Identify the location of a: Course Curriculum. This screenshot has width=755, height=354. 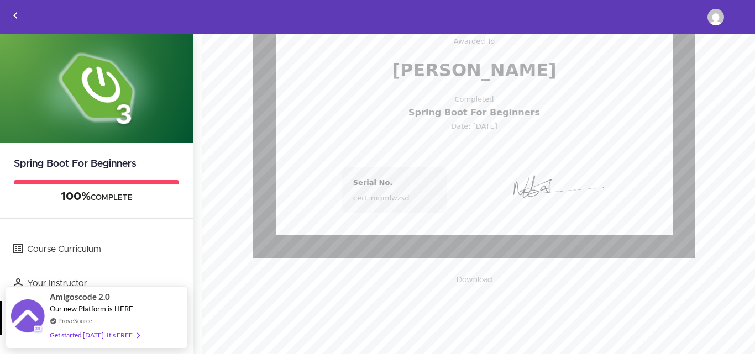
(97, 249).